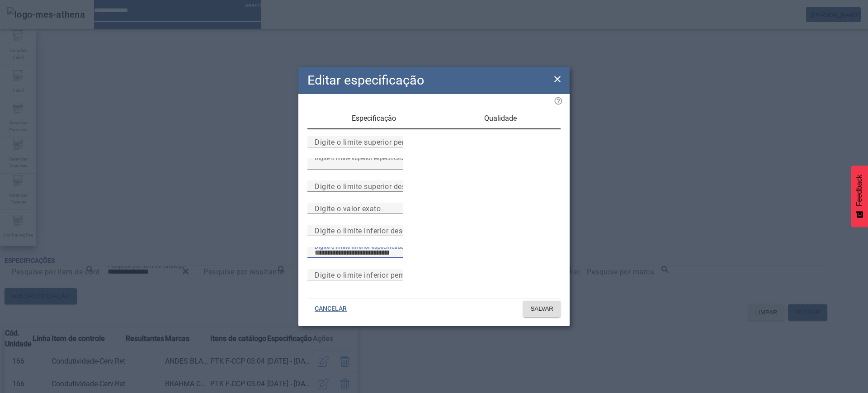 Image resolution: width=868 pixels, height=393 pixels. Describe the element at coordinates (541, 309) in the screenshot. I see `span: SALVAR` at that location.